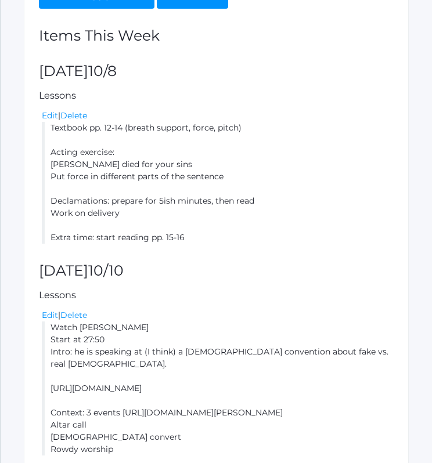 This screenshot has height=463, width=432. Describe the element at coordinates (106, 271) in the screenshot. I see `span: 10/10` at that location.